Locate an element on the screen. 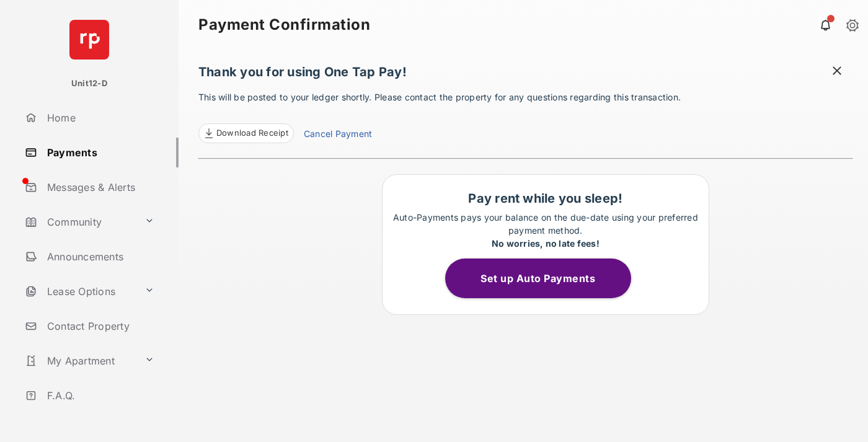 This screenshot has width=868, height=442. a: My Apartment is located at coordinates (79, 361).